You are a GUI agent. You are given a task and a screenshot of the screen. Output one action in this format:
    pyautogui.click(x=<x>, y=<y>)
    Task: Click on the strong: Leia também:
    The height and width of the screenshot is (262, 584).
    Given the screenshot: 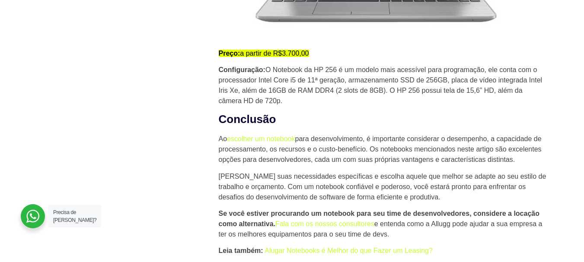 What is the action you would take?
    pyautogui.click(x=241, y=251)
    